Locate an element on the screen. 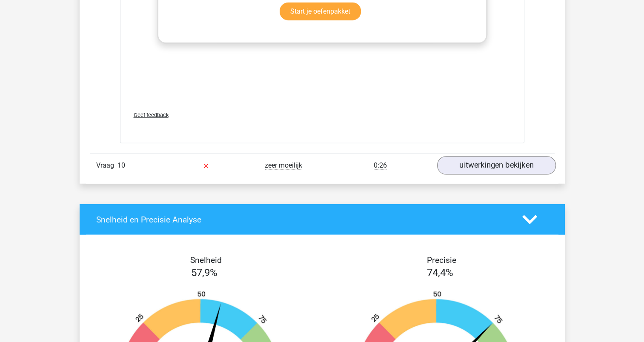 This screenshot has width=644, height=342. span: Geef feedback is located at coordinates (151, 115).